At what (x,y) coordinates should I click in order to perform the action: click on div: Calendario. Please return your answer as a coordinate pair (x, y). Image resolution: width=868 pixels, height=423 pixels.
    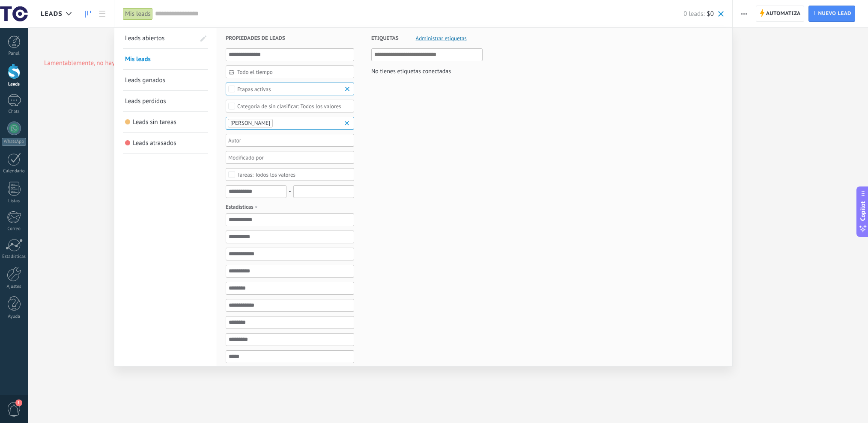
    Looking at the image, I should click on (14, 171).